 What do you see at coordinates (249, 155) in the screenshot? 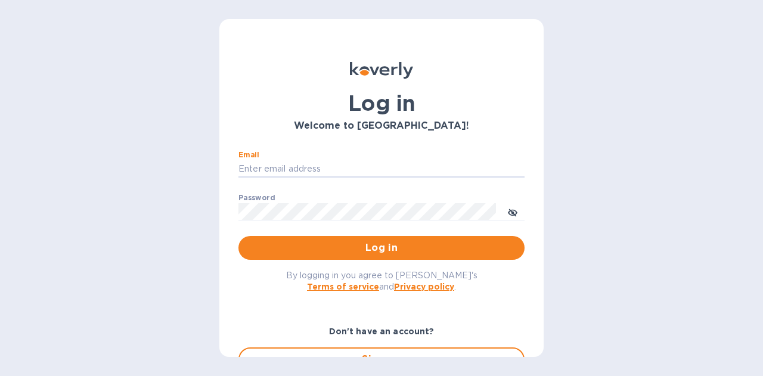
I see `label: Email` at bounding box center [249, 155].